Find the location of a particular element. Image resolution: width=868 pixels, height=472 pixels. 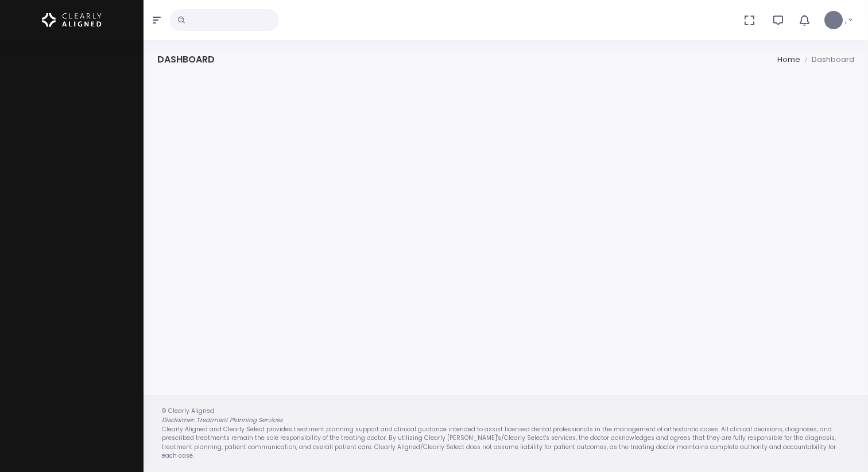

div: © Clearly Aligned Clearly Aligned and Clearly Select provides treatment planning support and clin... is located at coordinates (505, 434).